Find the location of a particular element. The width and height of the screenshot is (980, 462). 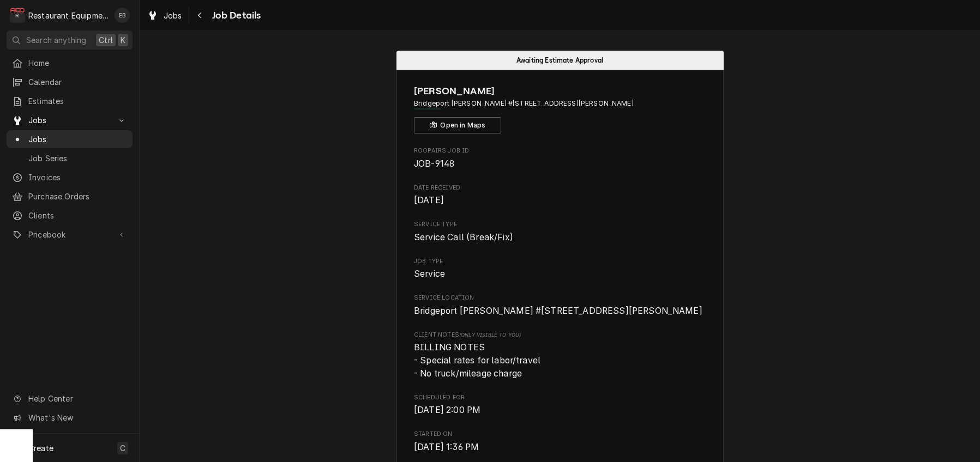

div: Status is located at coordinates (560, 60).